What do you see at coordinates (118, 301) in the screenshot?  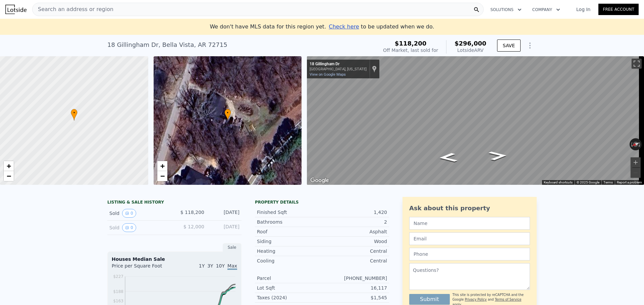 I see `tspan: $163` at bounding box center [118, 301].